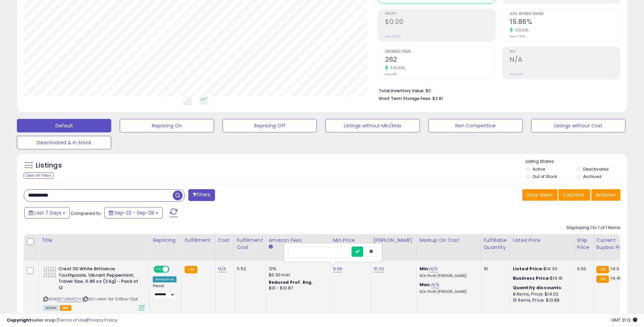 The height and width of the screenshot is (327, 644). What do you see at coordinates (271, 247) in the screenshot?
I see `small: Amazon Fees.` at bounding box center [271, 247].